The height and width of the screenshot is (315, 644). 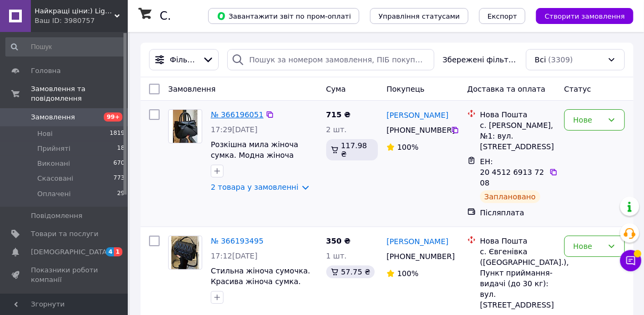 What do you see at coordinates (255, 155) in the screenshot?
I see `span: Розкішна мила жіноча сумка. Модна жіноча сумочка` at bounding box center [255, 155].